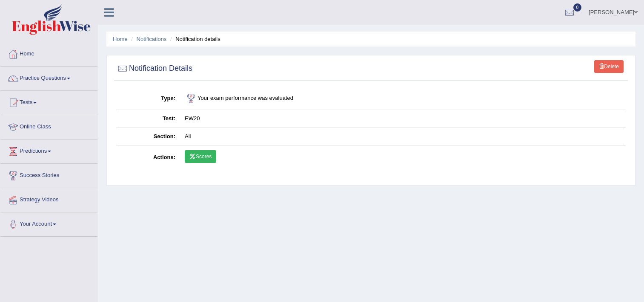 Image resolution: width=644 pixels, height=302 pixels. I want to click on a: Online Class, so click(49, 126).